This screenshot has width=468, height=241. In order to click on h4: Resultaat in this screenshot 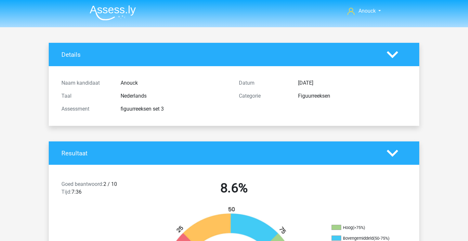, I will do `click(219, 153)`.